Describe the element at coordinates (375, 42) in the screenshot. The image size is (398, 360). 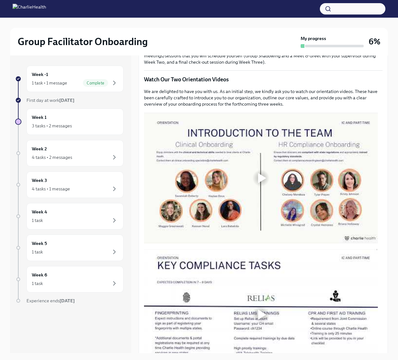
I see `h3: 6%` at that location.